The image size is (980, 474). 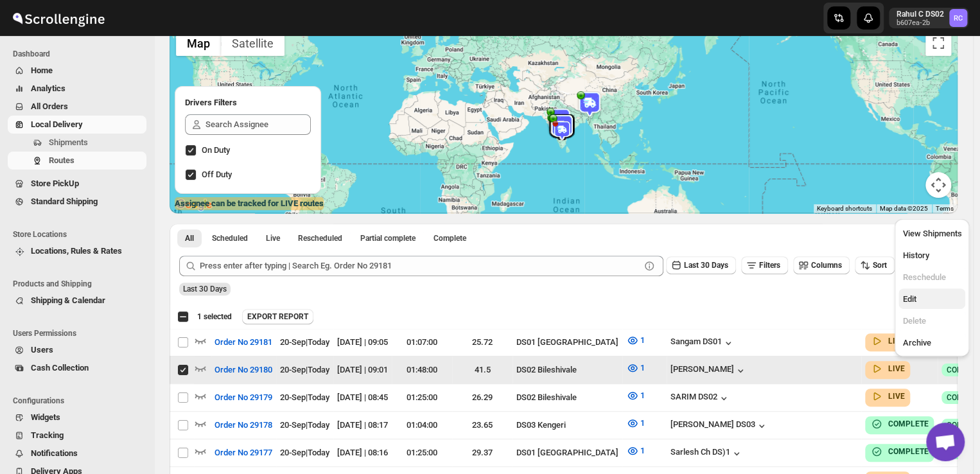 I want to click on button: Sangam DS01, so click(x=703, y=343).